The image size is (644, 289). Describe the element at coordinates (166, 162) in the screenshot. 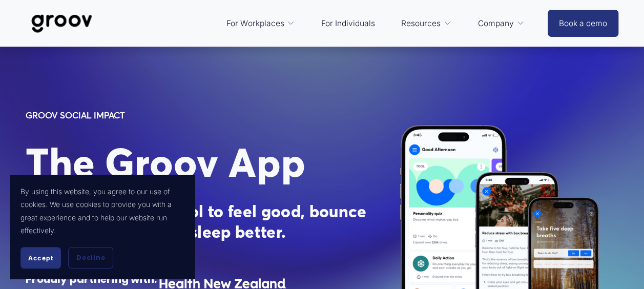

I see `span: The Groov App` at that location.